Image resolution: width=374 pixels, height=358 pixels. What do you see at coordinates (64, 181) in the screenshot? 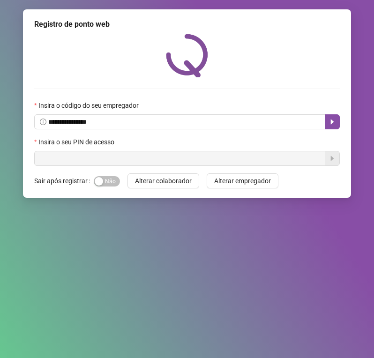
I see `label: Sair após registrar` at bounding box center [64, 181].